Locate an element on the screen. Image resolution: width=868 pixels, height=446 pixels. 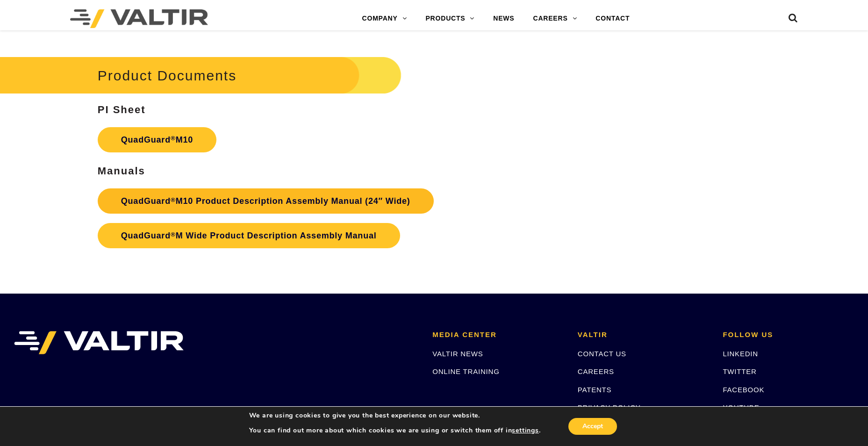
a: PATENTS is located at coordinates (595, 389).